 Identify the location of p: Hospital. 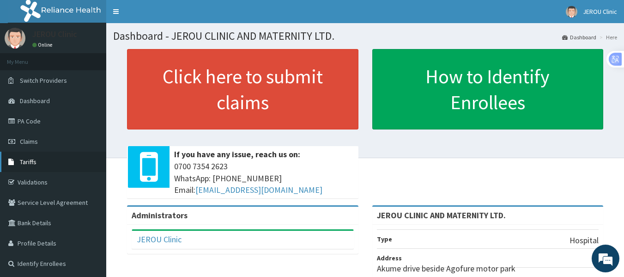
(584, 240).